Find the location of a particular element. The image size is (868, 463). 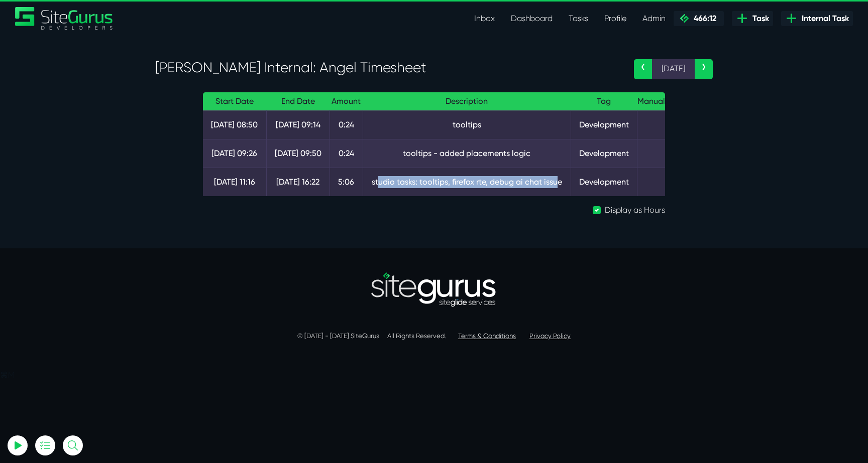

th: Amount is located at coordinates (346, 102).